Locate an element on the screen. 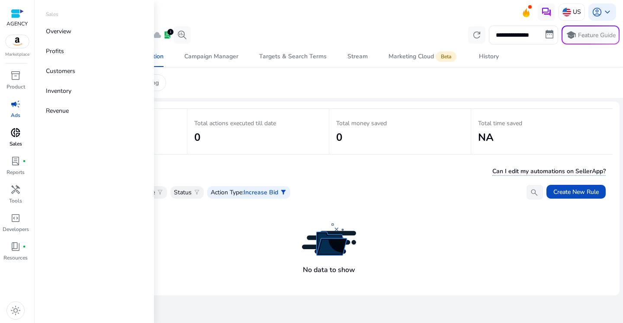 The image size is (623, 323). button: search_insights is located at coordinates (182, 35).